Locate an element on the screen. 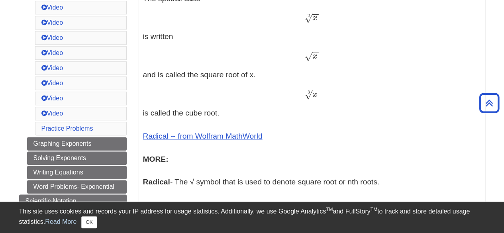 Image resolution: width=504 pixels, height=233 pixels. button: Close is located at coordinates (89, 222).